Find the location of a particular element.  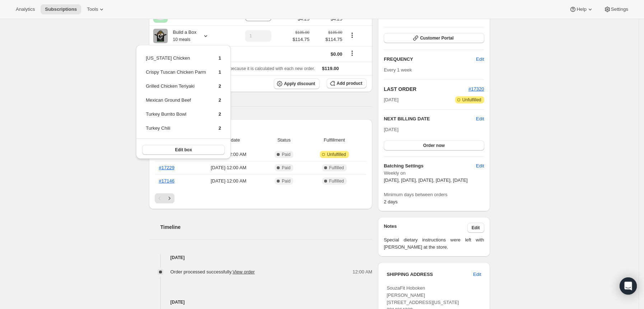

h3: SHIPPING ADDRESS is located at coordinates (429, 275).